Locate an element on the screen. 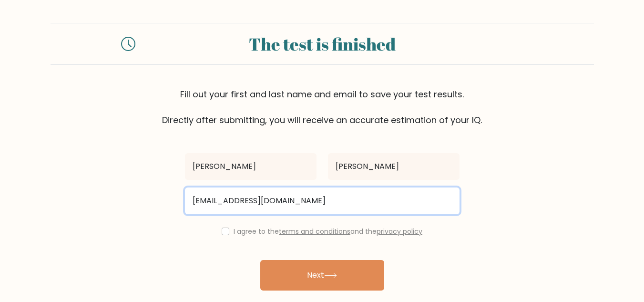 The height and width of the screenshot is (302, 644). a: privacy policy is located at coordinates (400, 231).